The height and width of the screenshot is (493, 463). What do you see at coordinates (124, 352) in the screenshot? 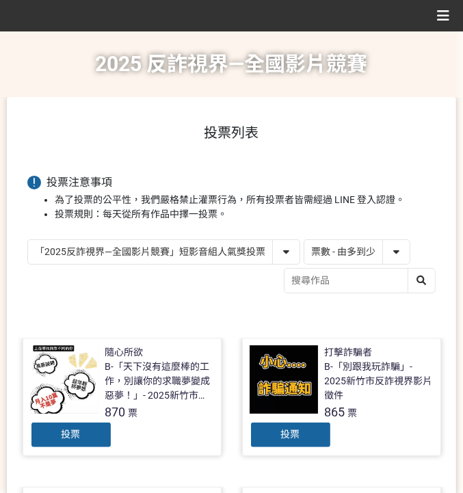
I see `div: 隨心所欲` at bounding box center [124, 352].